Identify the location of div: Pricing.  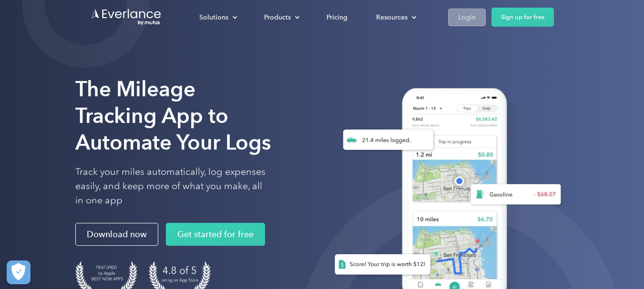
(337, 17).